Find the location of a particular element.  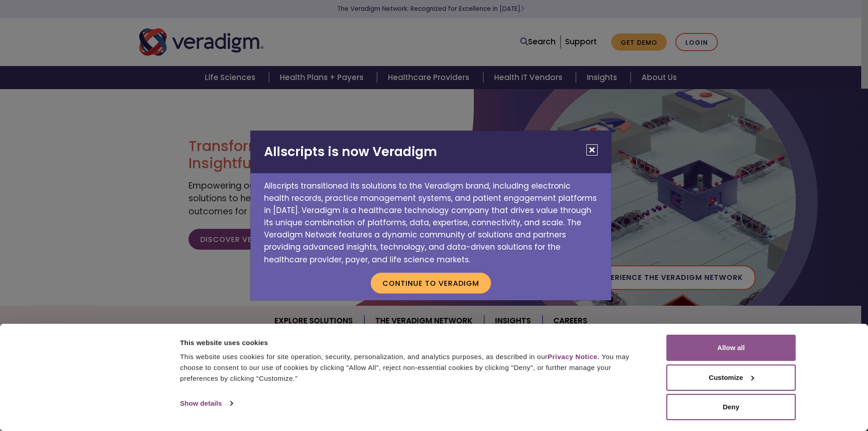

p: Allscripts transitioned its solutions to the Veradigm brand, including electronic health records,... is located at coordinates (431, 219).